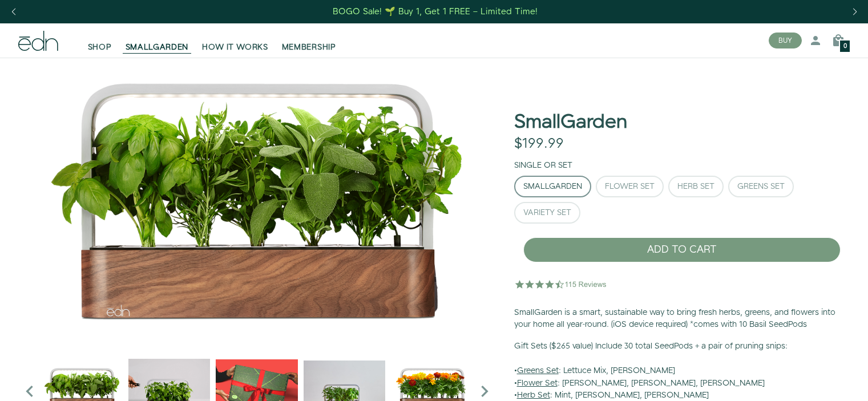  What do you see at coordinates (543, 165) in the screenshot?
I see `label: Single or Set` at bounding box center [543, 165].